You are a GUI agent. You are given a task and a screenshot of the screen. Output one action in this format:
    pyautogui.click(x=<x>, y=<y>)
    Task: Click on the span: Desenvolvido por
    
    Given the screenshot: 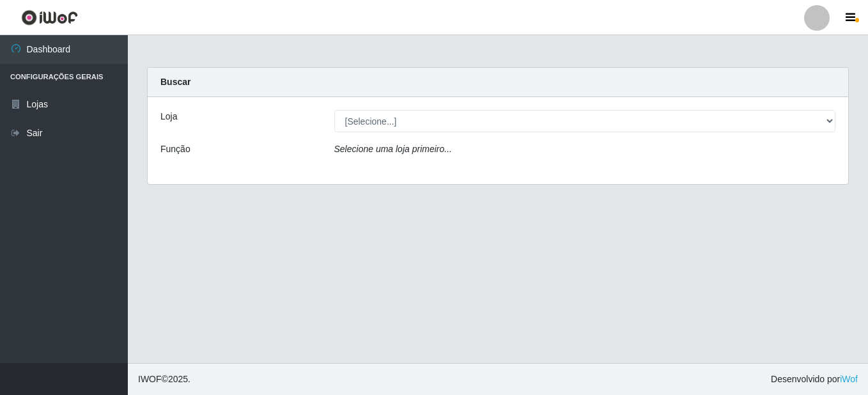 What is the action you would take?
    pyautogui.click(x=814, y=379)
    